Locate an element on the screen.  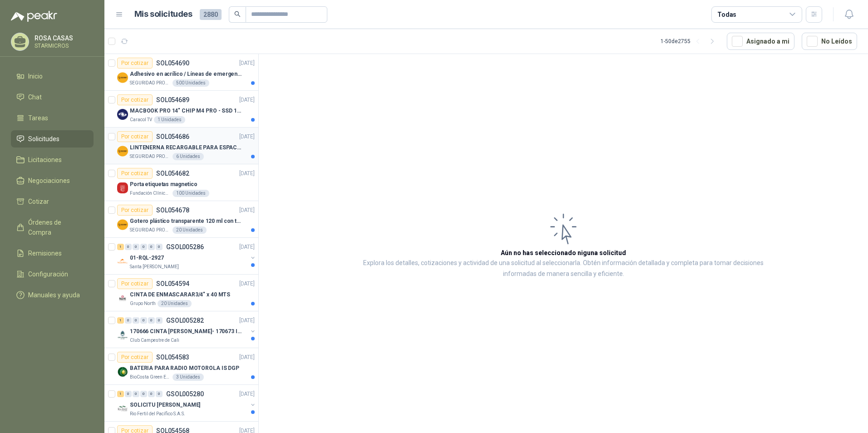
span: Cotizar is located at coordinates (38, 201).